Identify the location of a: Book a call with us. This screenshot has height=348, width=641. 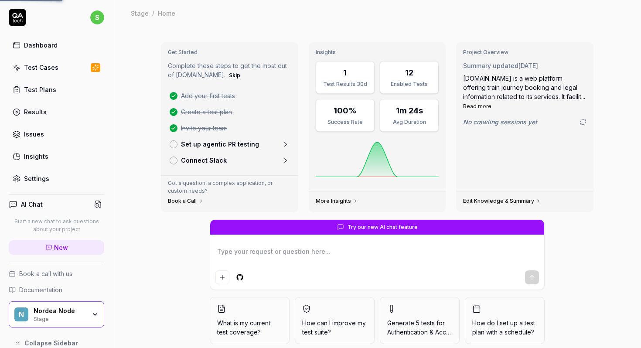
(56, 274).